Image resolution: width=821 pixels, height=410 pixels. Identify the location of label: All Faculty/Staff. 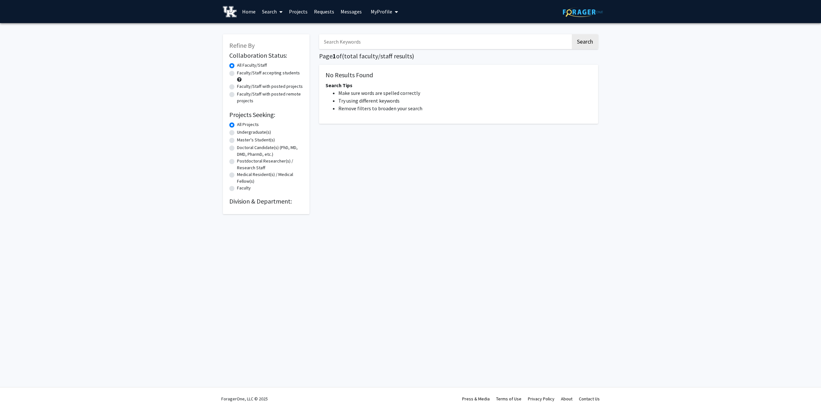
(252, 65).